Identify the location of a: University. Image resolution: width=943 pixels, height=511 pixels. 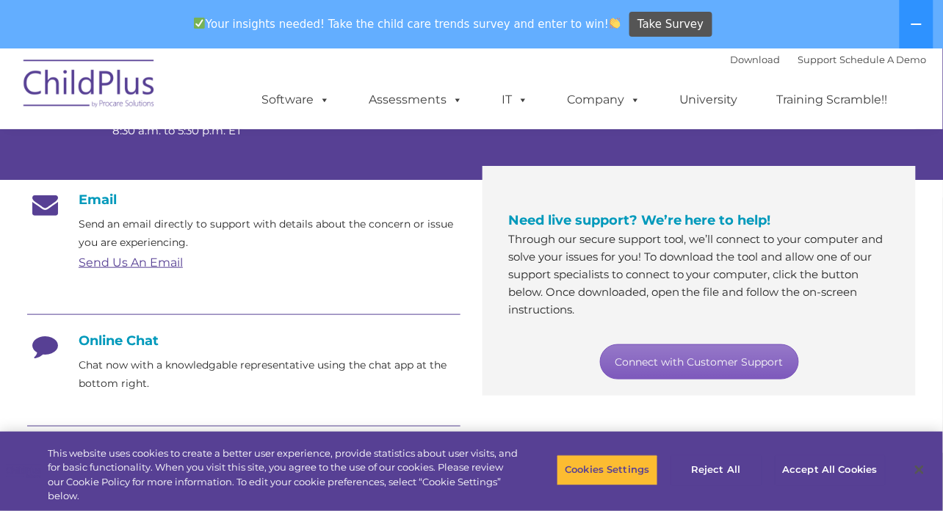
(709, 100).